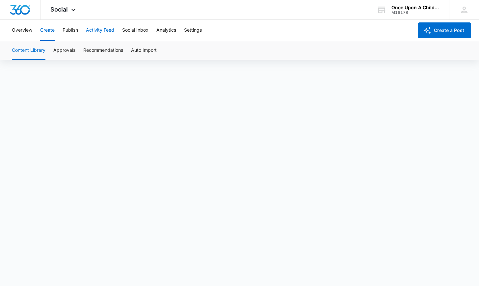 The image size is (479, 286). What do you see at coordinates (29, 50) in the screenshot?
I see `button: Content Library` at bounding box center [29, 50].